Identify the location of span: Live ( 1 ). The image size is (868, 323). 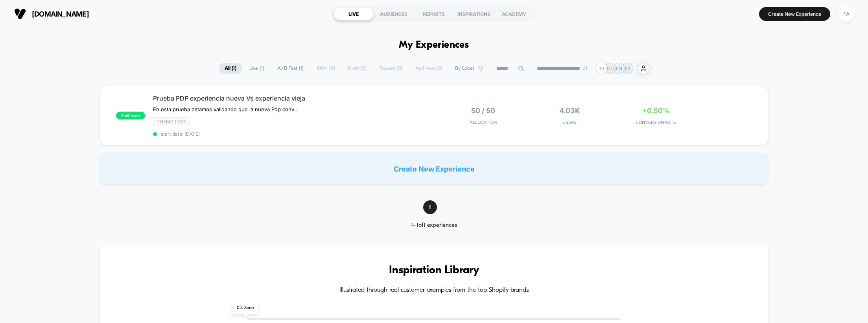
(257, 68).